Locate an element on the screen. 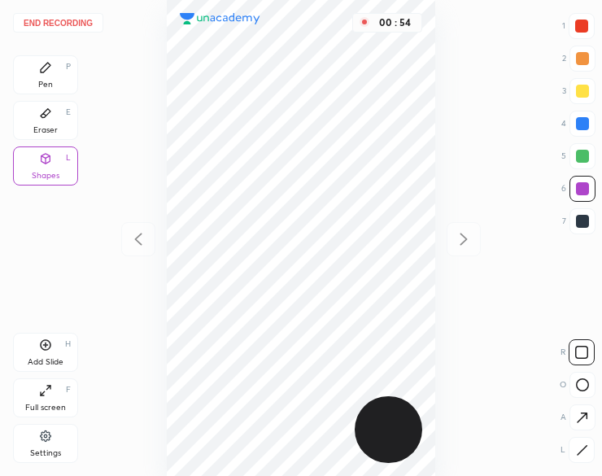 The image size is (602, 476). div: Add Slide is located at coordinates (46, 362).